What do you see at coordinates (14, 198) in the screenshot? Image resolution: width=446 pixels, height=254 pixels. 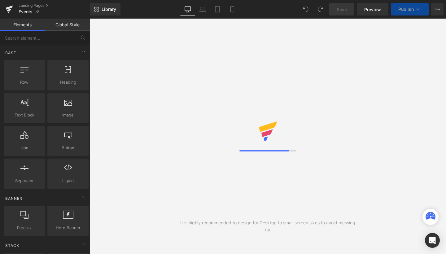 I see `span: Banner` at bounding box center [14, 198].